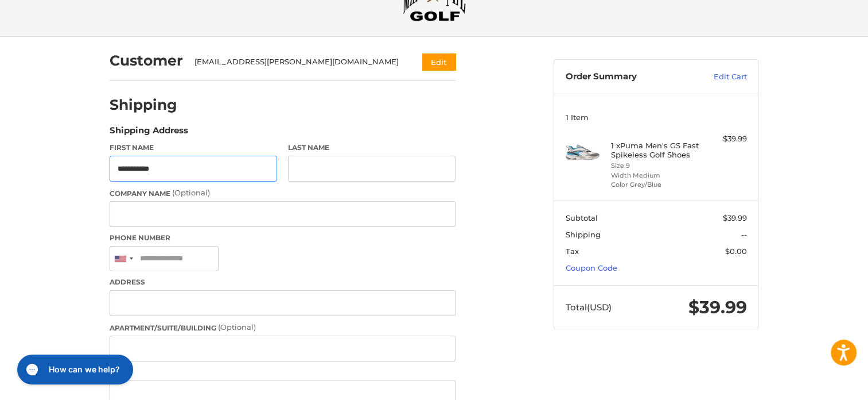 Image resolution: width=868 pixels, height=400 pixels. Describe the element at coordinates (717, 77) in the screenshot. I see `a: Edit Cart` at that location.